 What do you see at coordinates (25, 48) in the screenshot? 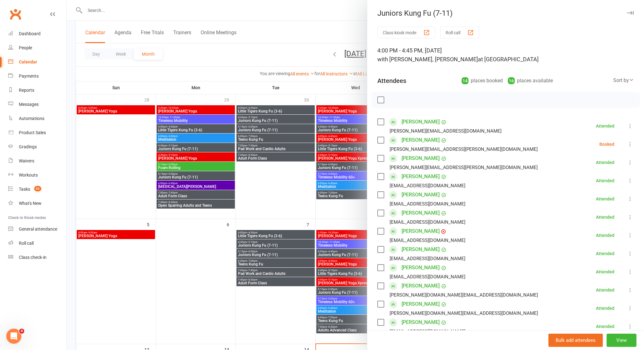
I see `div: People` at bounding box center [25, 48].